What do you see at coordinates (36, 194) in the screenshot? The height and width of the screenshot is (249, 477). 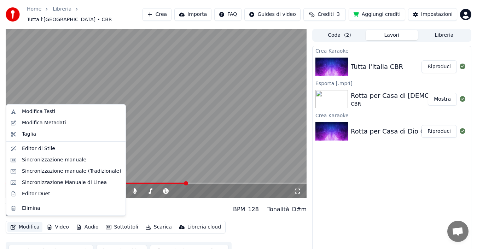 I see `div: Editor Duet` at bounding box center [36, 194].